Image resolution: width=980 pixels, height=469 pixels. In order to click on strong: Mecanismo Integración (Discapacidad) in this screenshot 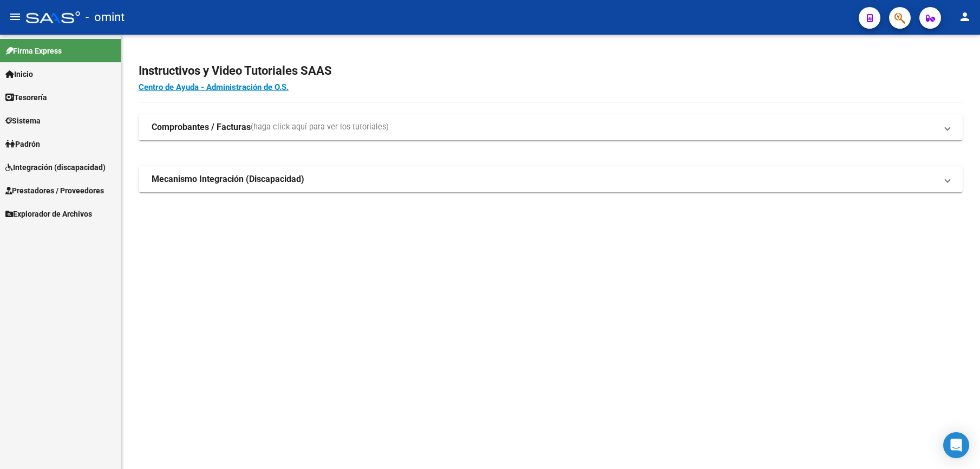, I will do `click(228, 179)`.